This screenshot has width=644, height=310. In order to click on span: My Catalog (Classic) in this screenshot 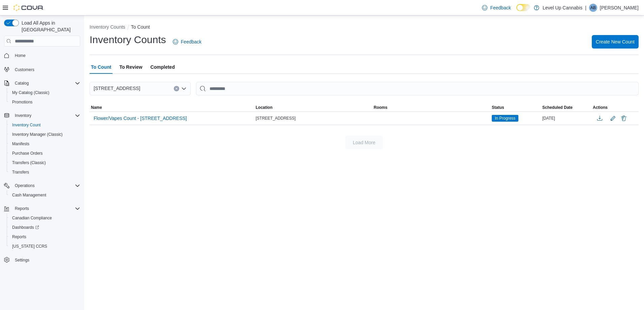, I will do `click(45, 93)`.